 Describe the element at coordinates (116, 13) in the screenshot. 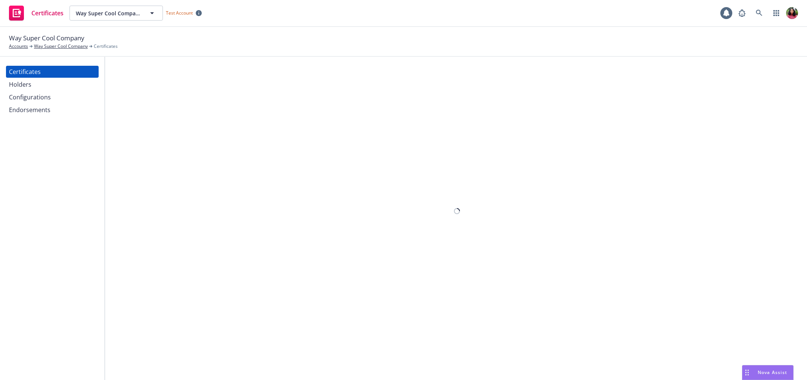

I see `button: Way Super Cool Company` at that location.